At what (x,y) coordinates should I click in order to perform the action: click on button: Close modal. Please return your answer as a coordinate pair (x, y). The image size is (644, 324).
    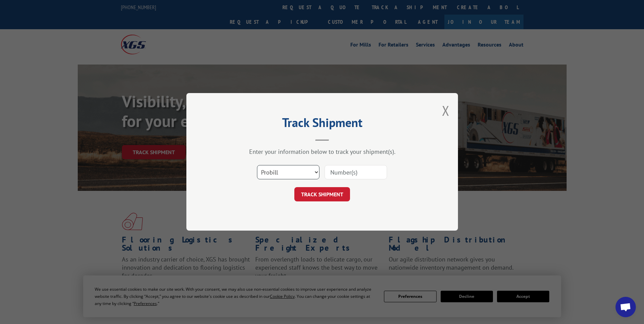
    Looking at the image, I should click on (446, 111).